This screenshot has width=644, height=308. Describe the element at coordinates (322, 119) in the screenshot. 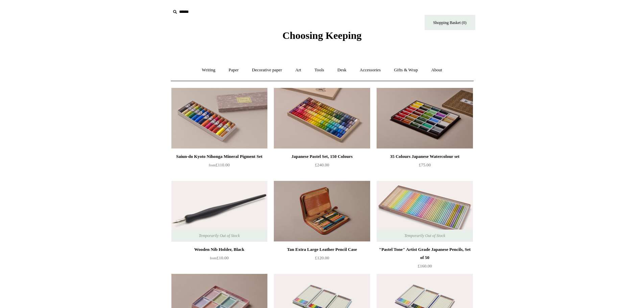

I see `img: Japanese Pastel Set, 150 Colours` at that location.